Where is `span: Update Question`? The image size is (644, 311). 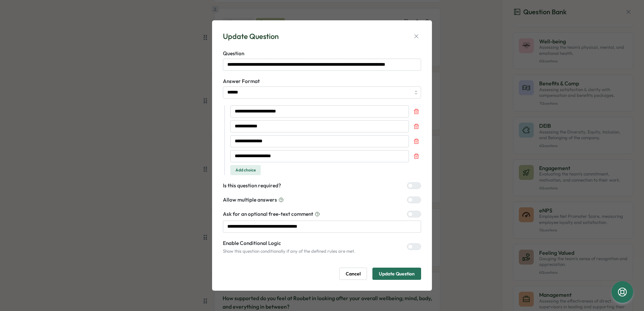 span: Update Question is located at coordinates (396, 273).